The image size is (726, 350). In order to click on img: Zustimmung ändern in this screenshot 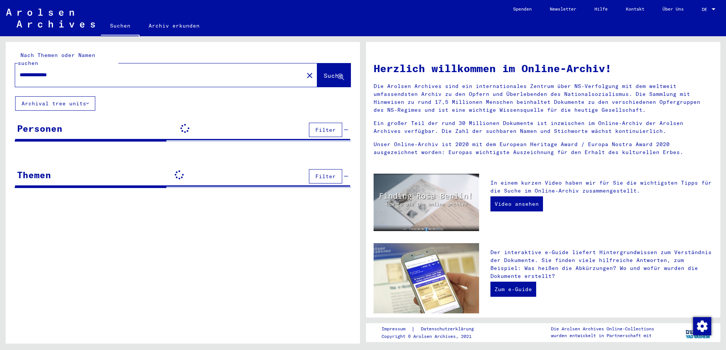, I will do `click(702, 327)`.